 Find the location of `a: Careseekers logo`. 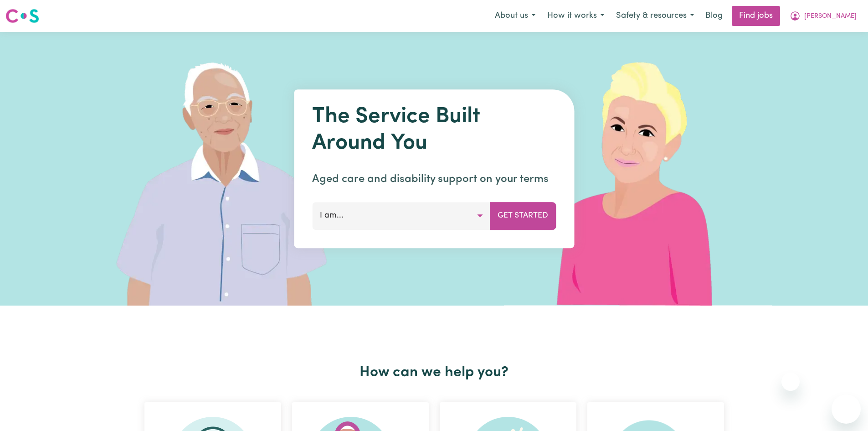

a: Careseekers logo is located at coordinates (23, 16).